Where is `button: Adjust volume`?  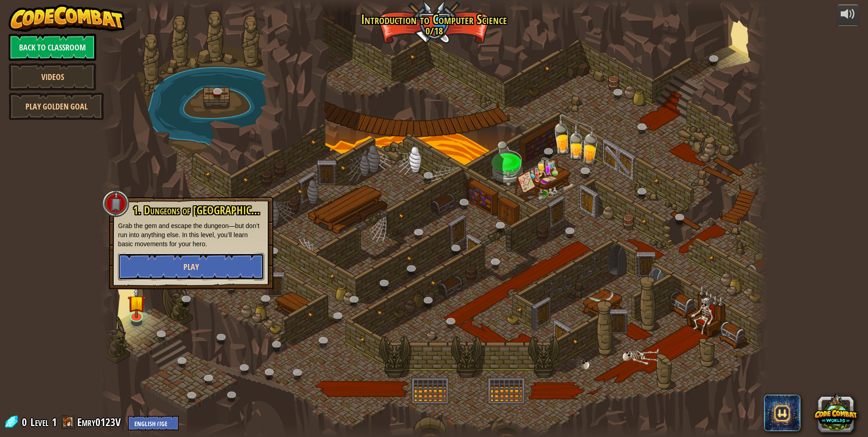
button: Adjust volume is located at coordinates (848, 15).